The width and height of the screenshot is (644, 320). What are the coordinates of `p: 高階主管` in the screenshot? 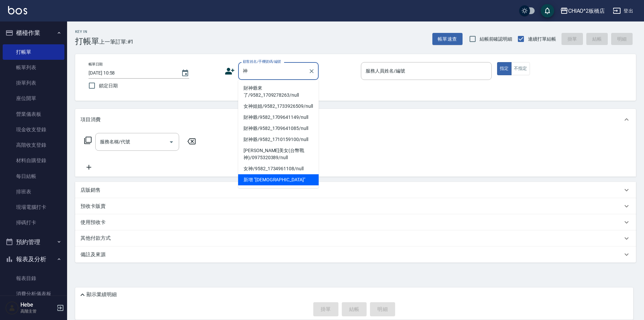 It's located at (37, 311).